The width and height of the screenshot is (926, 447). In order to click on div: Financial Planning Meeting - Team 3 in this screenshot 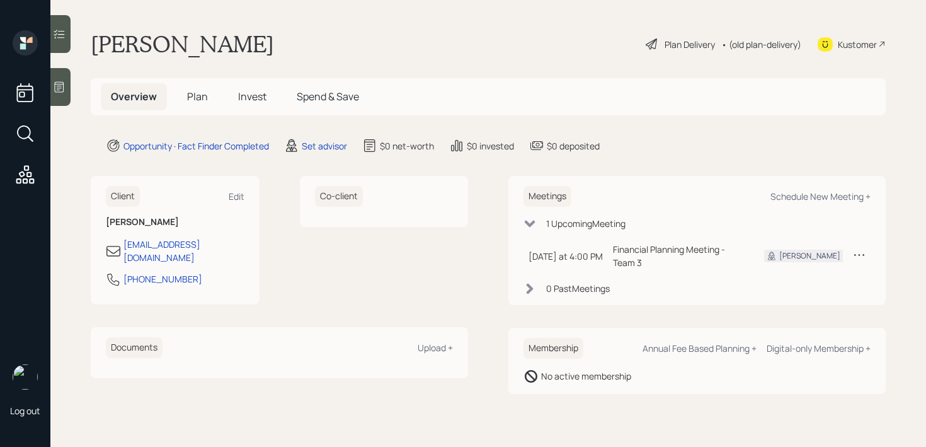, I will do `click(679, 256)`.